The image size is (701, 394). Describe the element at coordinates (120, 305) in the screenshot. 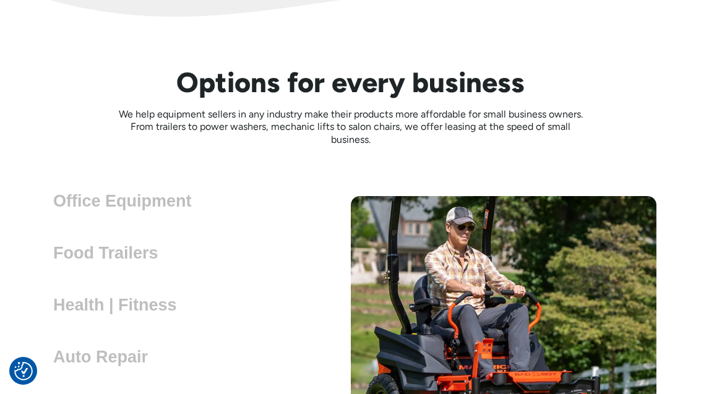

I see `h3: Health | Fitness` at that location.